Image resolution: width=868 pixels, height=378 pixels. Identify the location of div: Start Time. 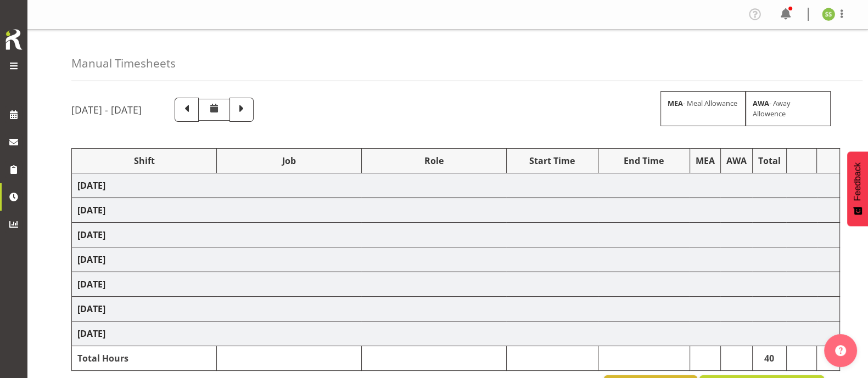
(552, 161).